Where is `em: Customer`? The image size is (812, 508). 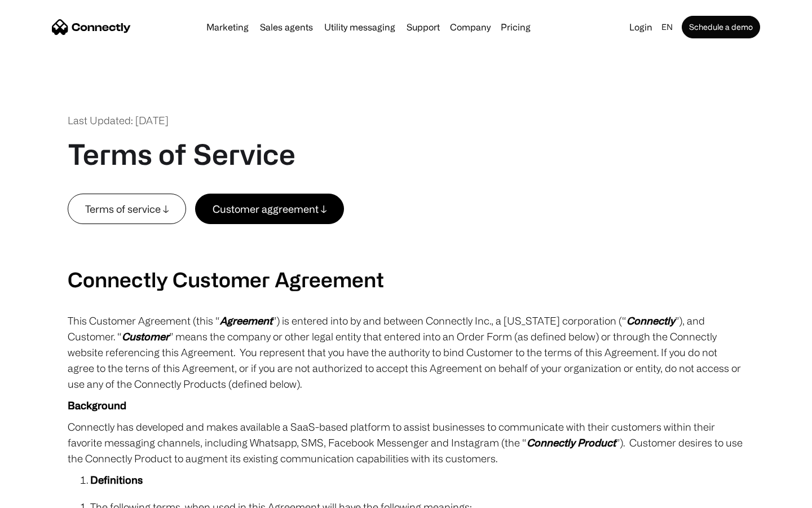 em: Customer is located at coordinates (145, 336).